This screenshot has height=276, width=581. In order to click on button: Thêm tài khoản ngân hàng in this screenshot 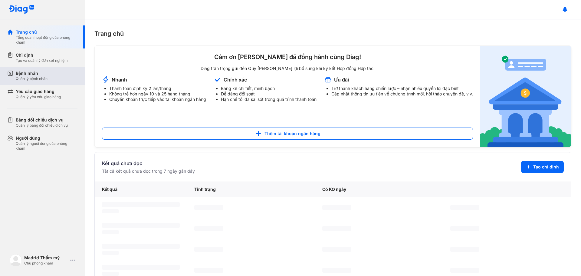, I will do `click(288, 134)`.